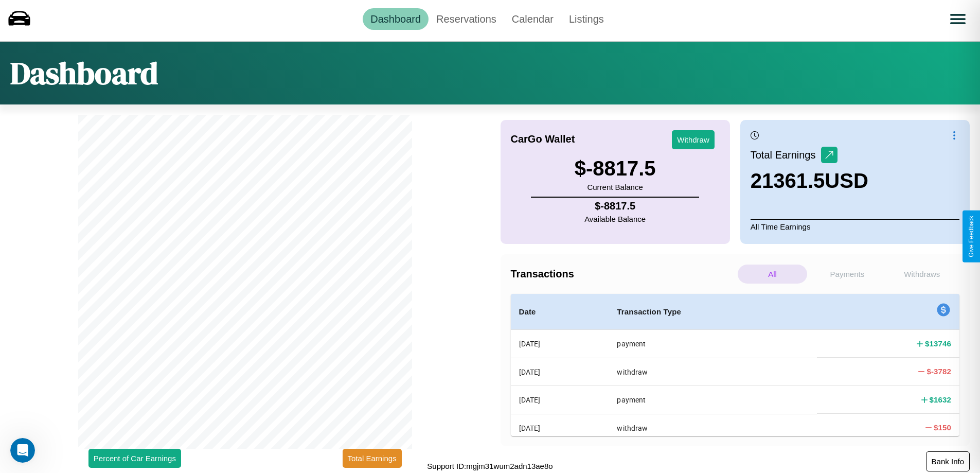 This screenshot has height=473, width=980. What do you see at coordinates (560, 312) in the screenshot?
I see `h4: Date` at bounding box center [560, 312].